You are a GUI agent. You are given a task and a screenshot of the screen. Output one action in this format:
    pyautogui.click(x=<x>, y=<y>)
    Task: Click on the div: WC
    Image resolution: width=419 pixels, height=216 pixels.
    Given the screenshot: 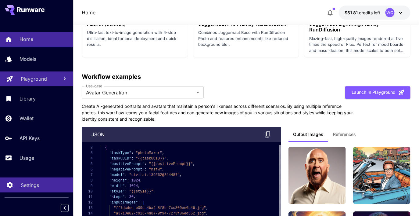 What is the action you would take?
    pyautogui.click(x=390, y=13)
    